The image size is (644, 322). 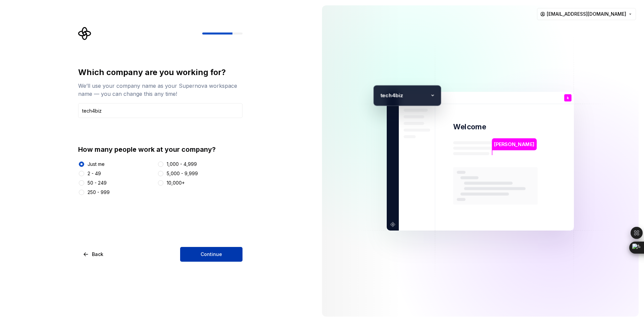 I want to click on div: How many people work at your company?, so click(x=160, y=149).